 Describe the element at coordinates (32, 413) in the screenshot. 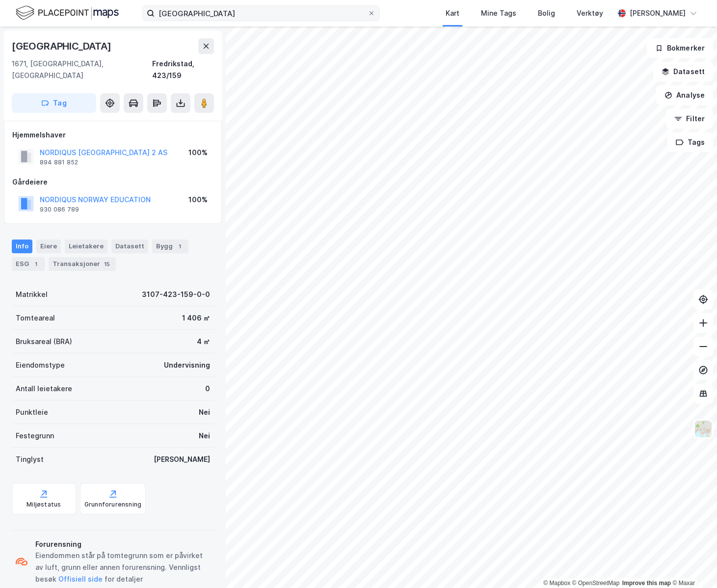

I see `div: Punktleie` at that location.